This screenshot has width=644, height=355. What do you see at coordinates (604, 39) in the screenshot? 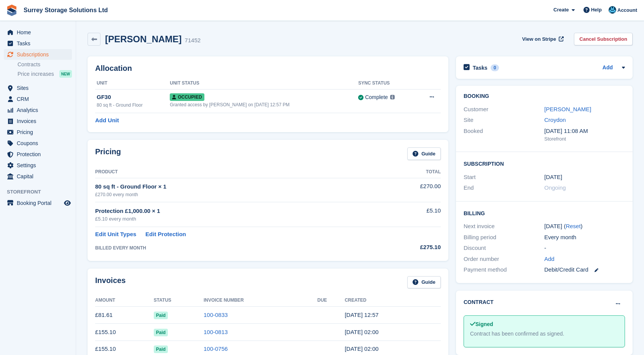
I see `a: Cancel Subscription` at bounding box center [604, 39].